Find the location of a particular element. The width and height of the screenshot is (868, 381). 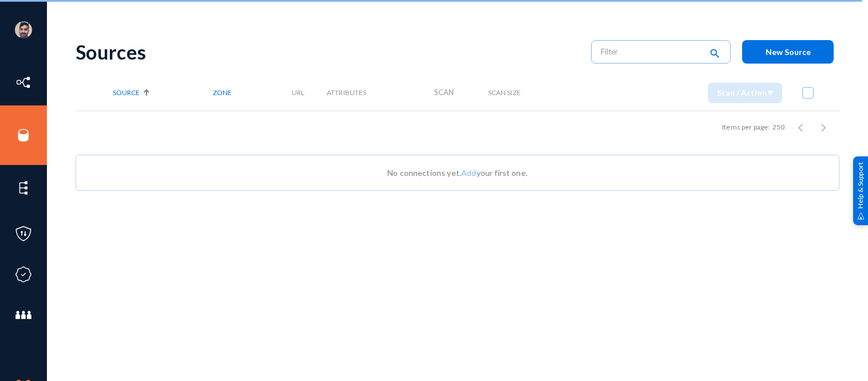

div: Source is located at coordinates (163, 92).